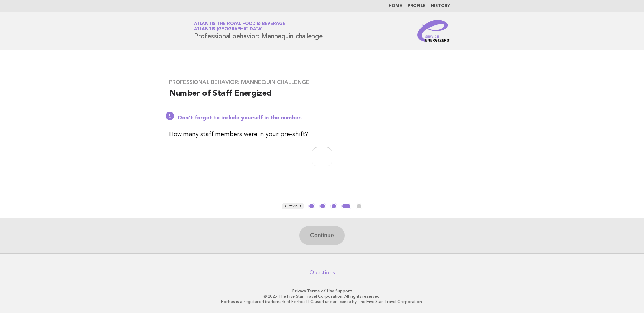 This screenshot has height=313, width=644. Describe the element at coordinates (440, 6) in the screenshot. I see `a: History` at that location.